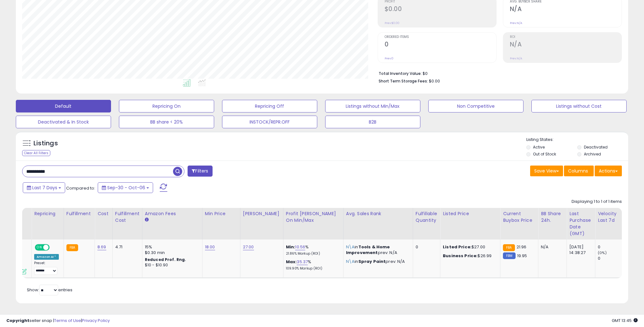  I want to click on button: Deactivated & In Stock, so click(64, 122).